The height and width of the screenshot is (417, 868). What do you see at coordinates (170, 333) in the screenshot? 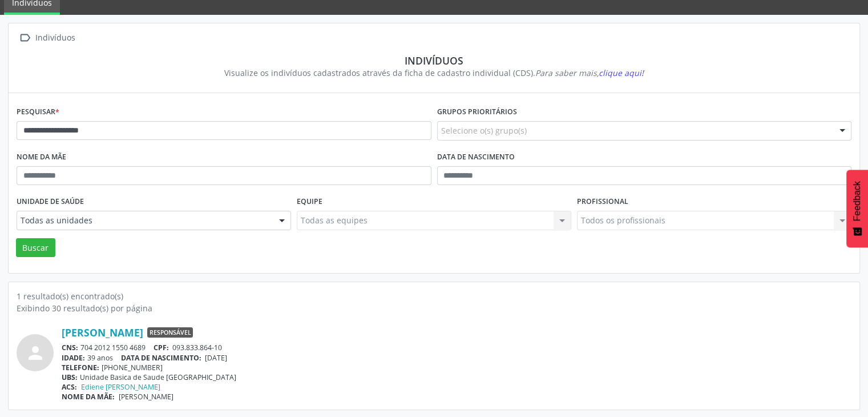
I see `span: Responsável` at bounding box center [170, 333].